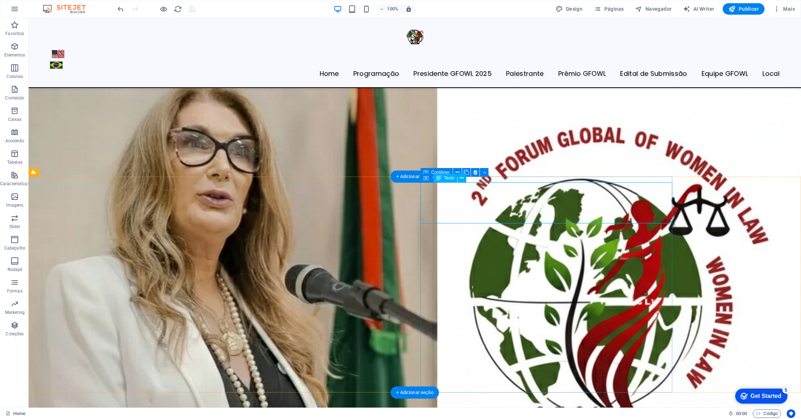 The height and width of the screenshot is (419, 801). I want to click on span: Páginas, so click(609, 9).